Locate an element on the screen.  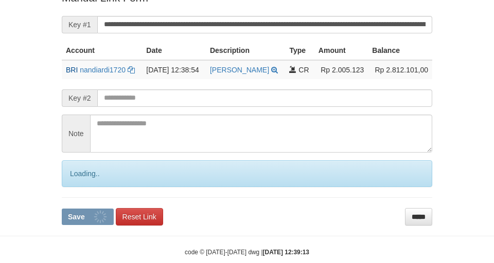
th: Account is located at coordinates (102, 50).